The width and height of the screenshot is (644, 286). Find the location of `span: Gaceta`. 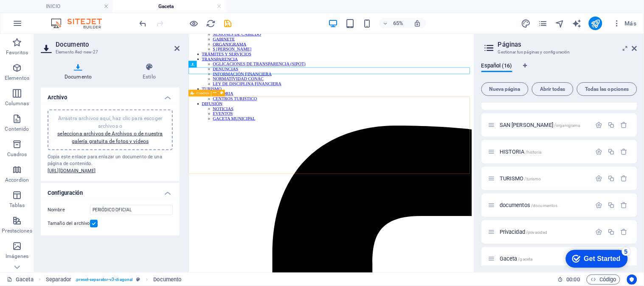

span: Gaceta is located at coordinates (516, 258).